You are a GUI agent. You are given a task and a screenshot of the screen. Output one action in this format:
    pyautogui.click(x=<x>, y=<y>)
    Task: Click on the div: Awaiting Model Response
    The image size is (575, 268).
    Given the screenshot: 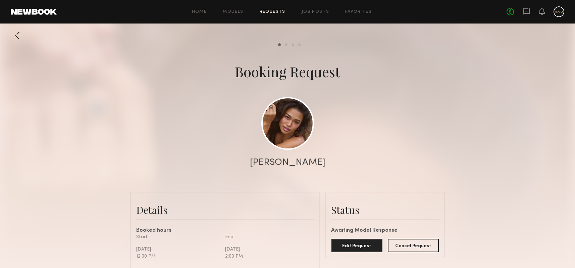 What is the action you would take?
    pyautogui.click(x=385, y=230)
    